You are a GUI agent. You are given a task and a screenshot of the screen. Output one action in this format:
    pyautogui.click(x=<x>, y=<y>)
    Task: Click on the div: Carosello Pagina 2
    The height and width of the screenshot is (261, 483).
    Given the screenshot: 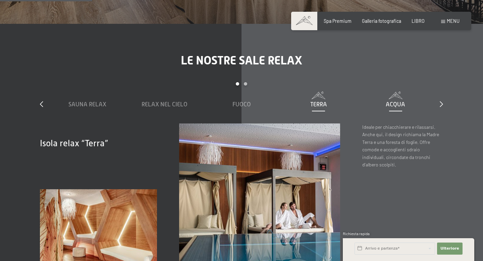 What is the action you would take?
    pyautogui.click(x=245, y=84)
    